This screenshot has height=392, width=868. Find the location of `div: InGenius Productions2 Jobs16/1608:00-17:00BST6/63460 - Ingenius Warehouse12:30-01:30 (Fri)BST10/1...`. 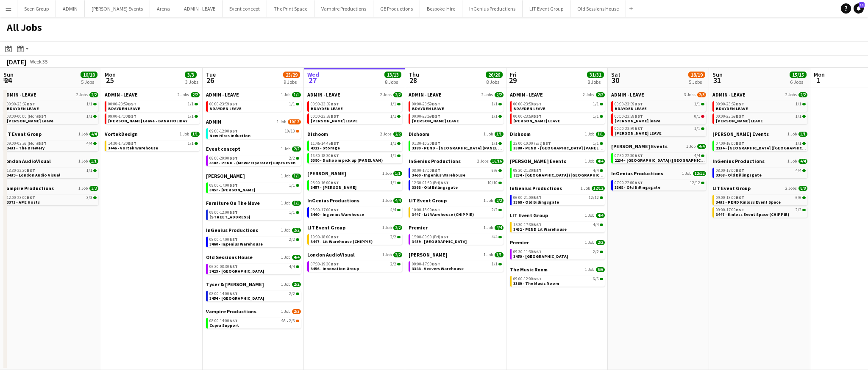

div: InGenius Productions2 Jobs16/1608:00-17:00BST6/63460 - Ingenius Warehouse12:30-01:30 (Fri)BST10/1... is located at coordinates (456, 177).